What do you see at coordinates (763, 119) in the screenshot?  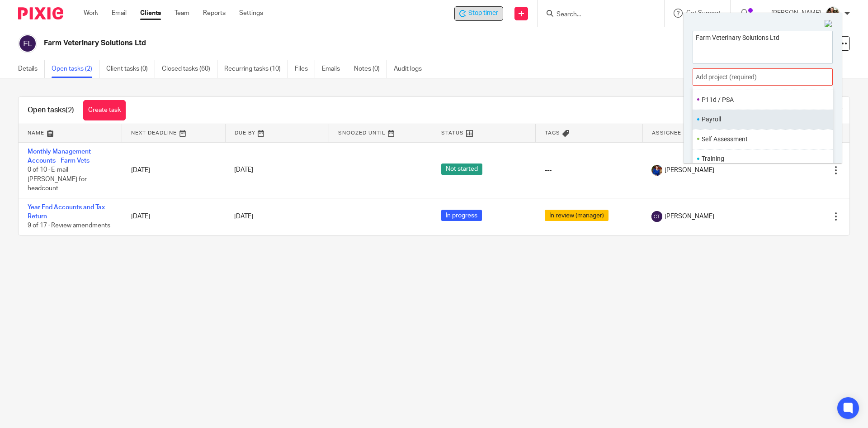 I see `ul: Payroll` at bounding box center [763, 119].